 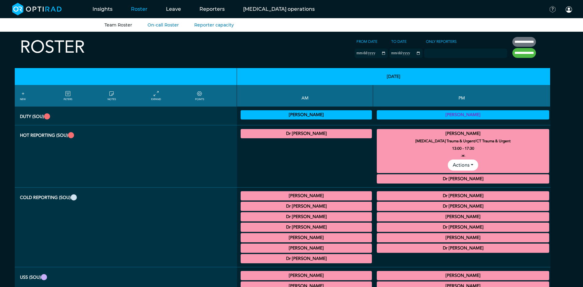 What do you see at coordinates (156, 96) in the screenshot?
I see `a: collapse/expand entries` at bounding box center [156, 96].